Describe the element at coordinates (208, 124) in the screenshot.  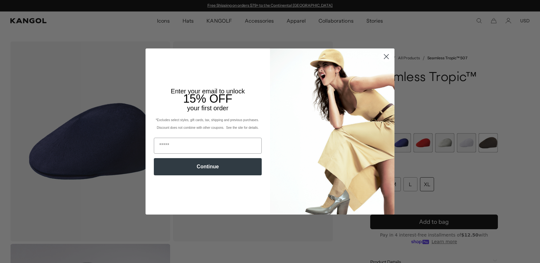
I see `span: *Excludes select styles, gift cards, tax, shipping and previous purchases. Discount does not comb...` at that location.